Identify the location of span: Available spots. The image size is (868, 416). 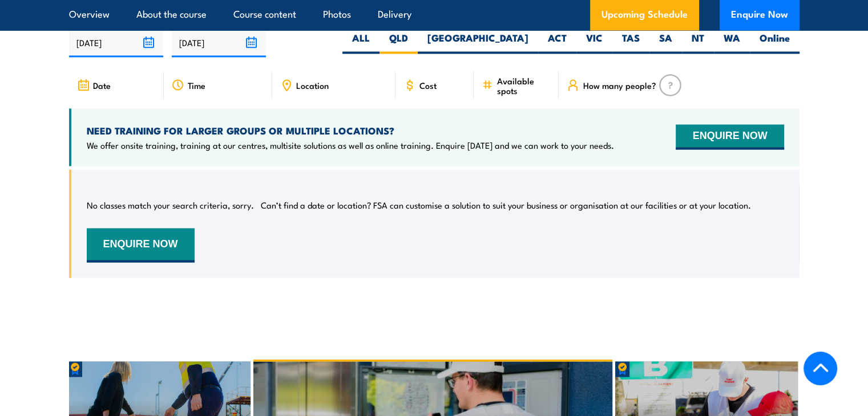
(523, 85).